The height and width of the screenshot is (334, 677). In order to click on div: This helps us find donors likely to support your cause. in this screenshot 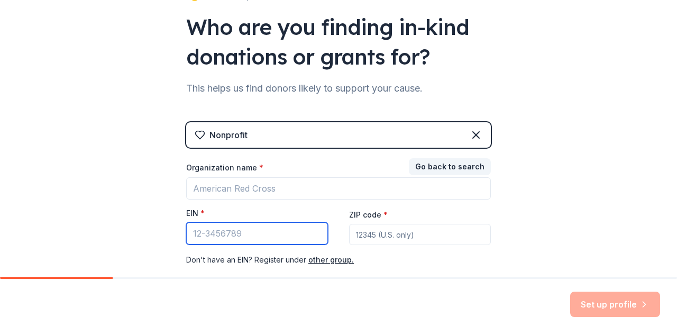, I will do `click(338, 88)`.